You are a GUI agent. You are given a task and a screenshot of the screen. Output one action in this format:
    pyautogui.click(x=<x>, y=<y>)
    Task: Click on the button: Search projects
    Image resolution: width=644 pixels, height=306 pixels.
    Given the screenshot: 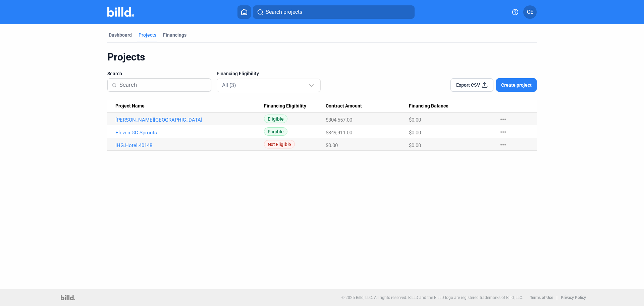 What is the action you would take?
    pyautogui.click(x=334, y=12)
    